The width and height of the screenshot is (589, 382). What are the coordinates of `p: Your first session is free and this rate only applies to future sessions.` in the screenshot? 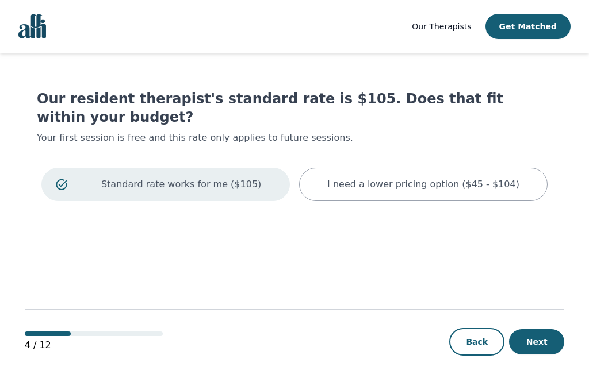 It's located at (294, 138).